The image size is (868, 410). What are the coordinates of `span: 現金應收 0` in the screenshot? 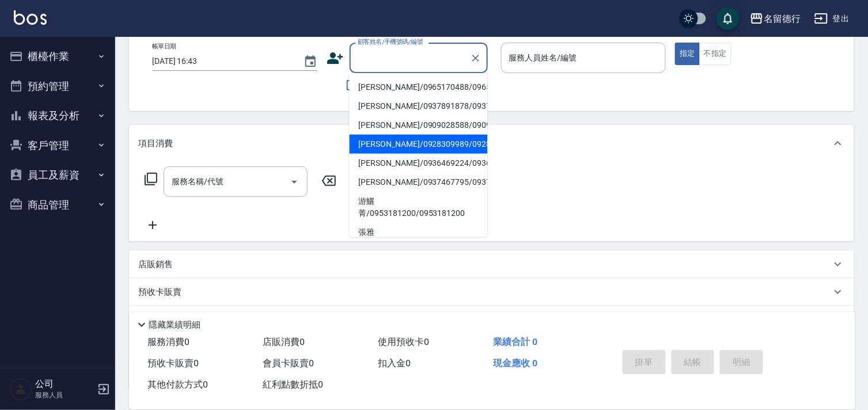 It's located at (515, 363).